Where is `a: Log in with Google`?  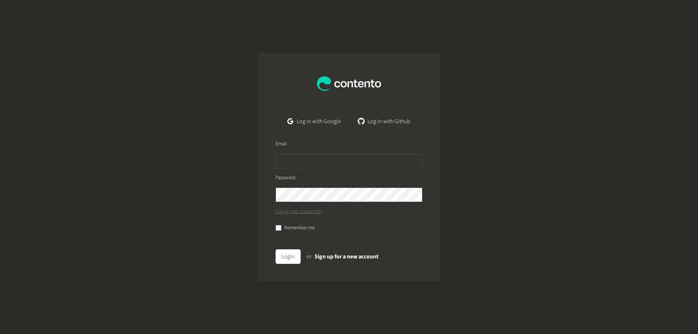 a: Log in with Google is located at coordinates (314, 122).